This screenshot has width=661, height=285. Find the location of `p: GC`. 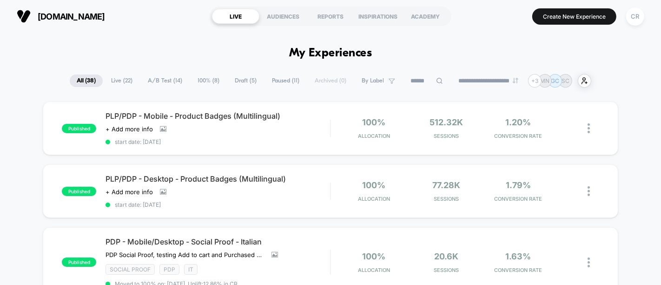

p: GC is located at coordinates (556, 80).